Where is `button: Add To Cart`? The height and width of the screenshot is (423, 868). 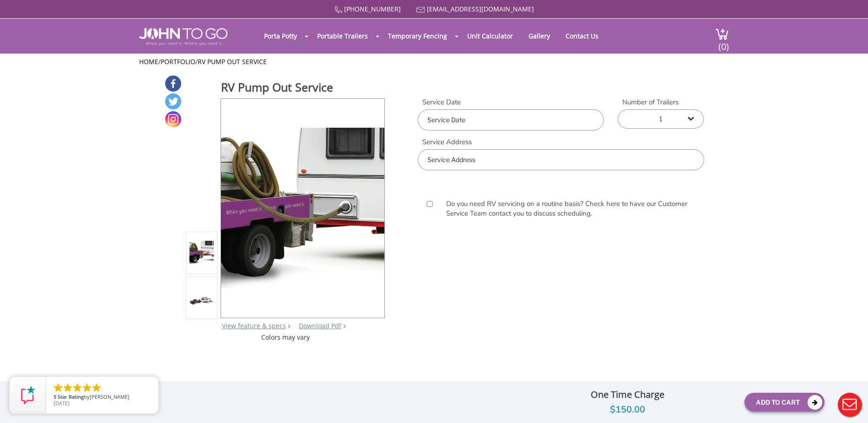
button: Add To Cart is located at coordinates (784, 402).